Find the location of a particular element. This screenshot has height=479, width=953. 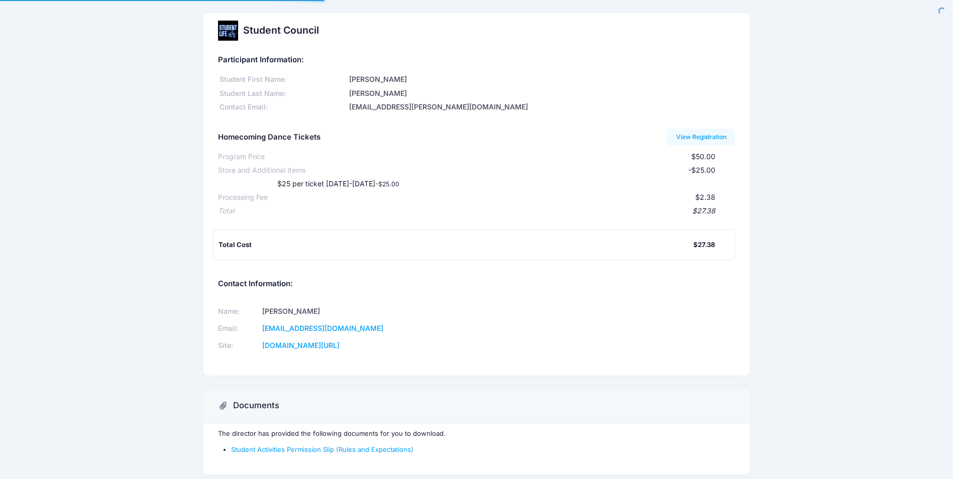

td: Site: is located at coordinates (238, 346).